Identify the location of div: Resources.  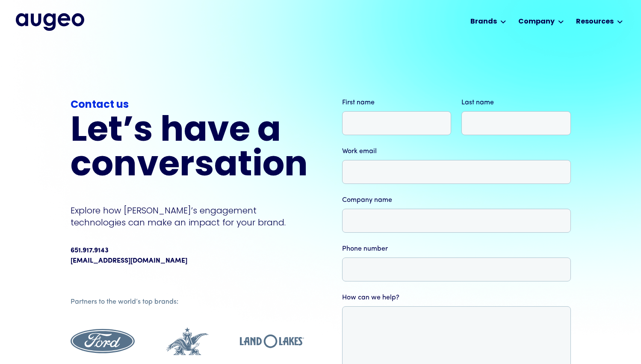
(595, 22).